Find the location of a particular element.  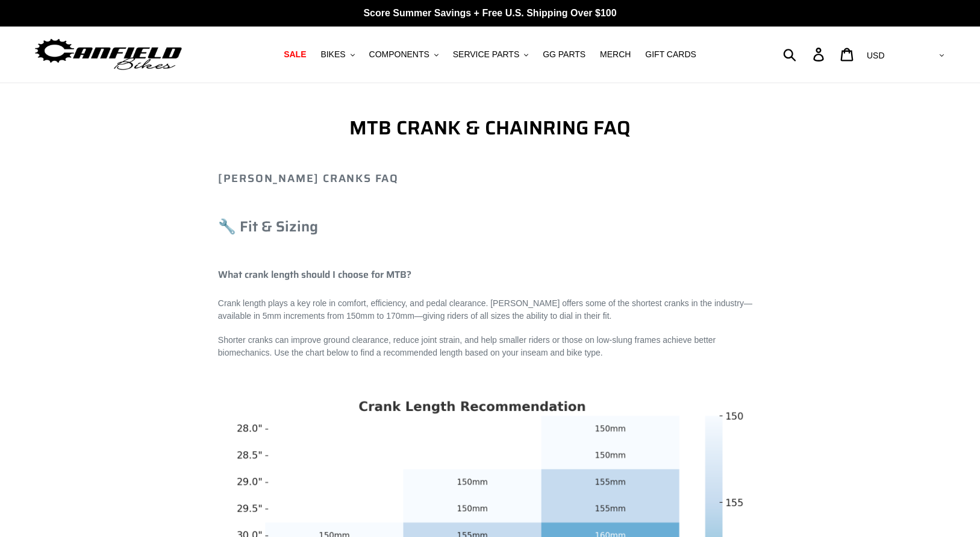

img: Canfield Bikes is located at coordinates (108, 54).